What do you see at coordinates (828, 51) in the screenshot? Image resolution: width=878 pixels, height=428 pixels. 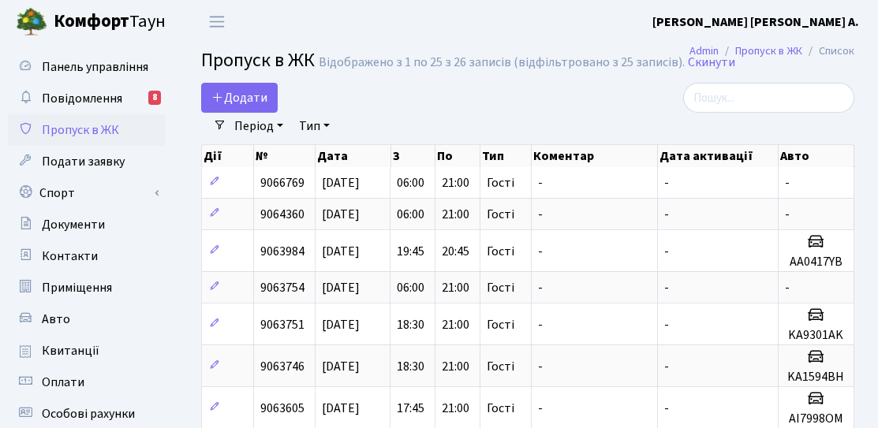 I see `li: Список` at bounding box center [828, 51].